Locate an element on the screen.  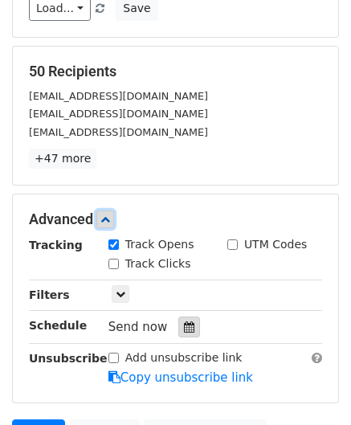
div: Chat Widget is located at coordinates (311, 386).